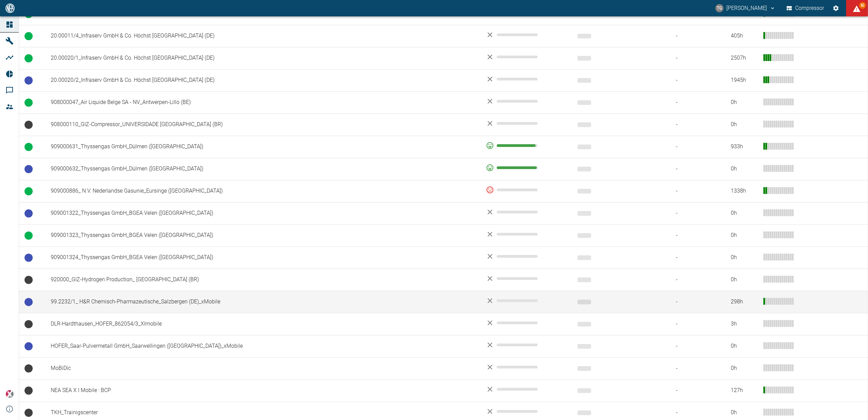  Describe the element at coordinates (745, 80) in the screenshot. I see `div: 1945 h` at that location.